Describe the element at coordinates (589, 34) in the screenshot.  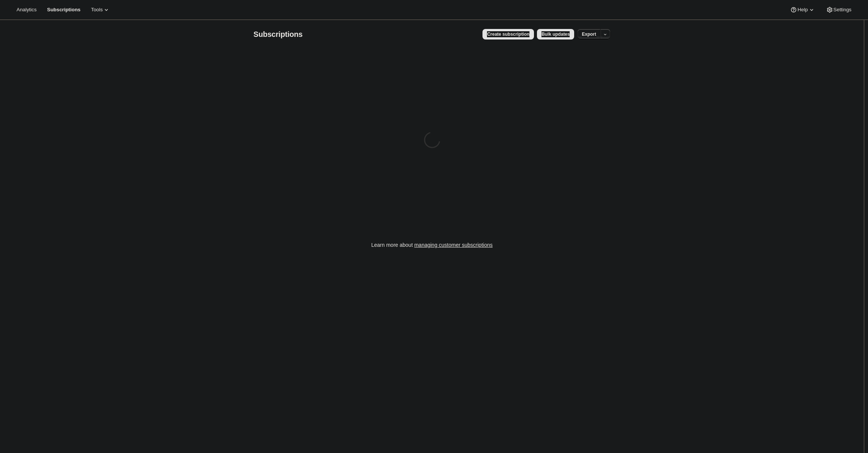
I see `button: Export` at that location.